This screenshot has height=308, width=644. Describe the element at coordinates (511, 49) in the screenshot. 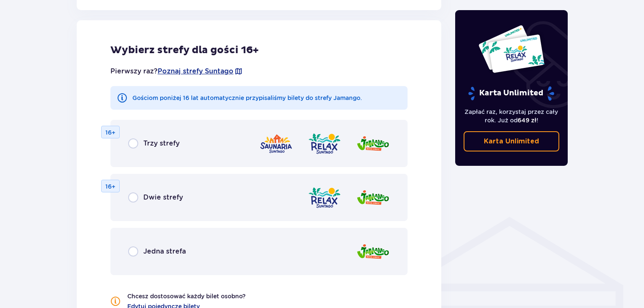

I see `img: Dwie karty całoroczne do Suntago z napisem 'UNLIMITED RELAX', na białym tle z tropikalnymi liśćmi...` at that location.